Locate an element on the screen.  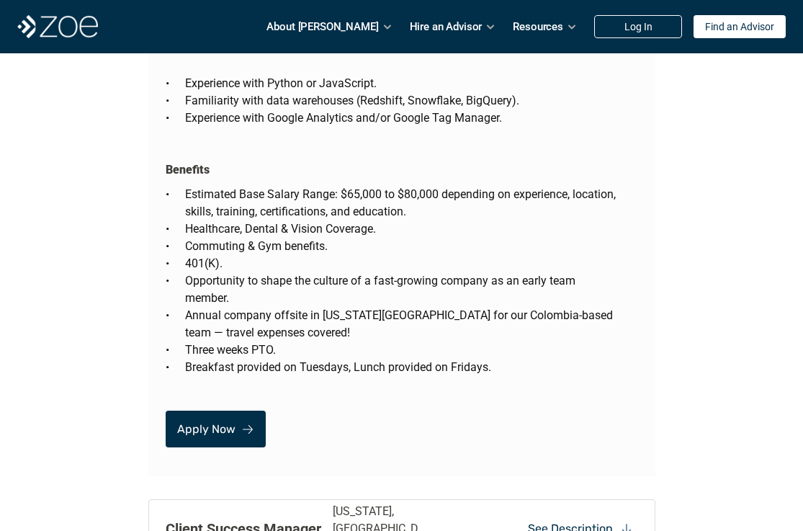
p: Breakfast provided on Tuesdays, Lunch provided on Fridays. is located at coordinates (403, 367).